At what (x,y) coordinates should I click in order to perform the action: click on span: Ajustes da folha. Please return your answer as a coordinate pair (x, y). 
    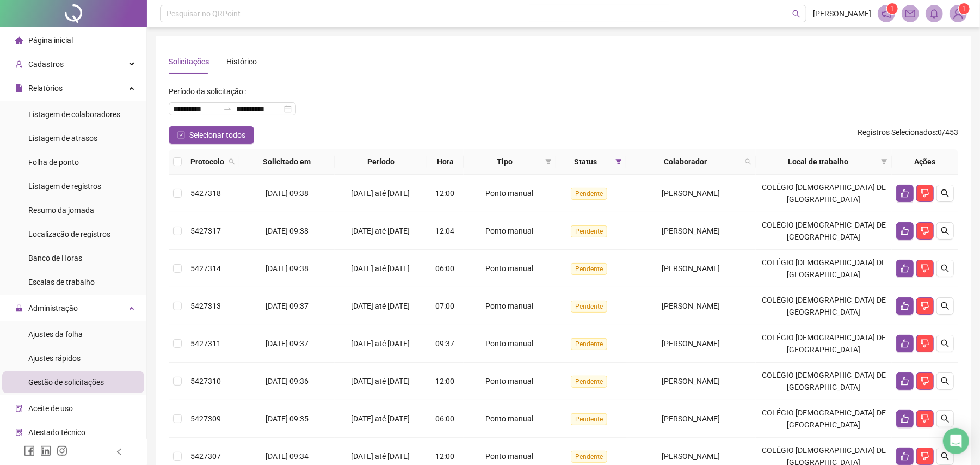
    Looking at the image, I should click on (56, 335).